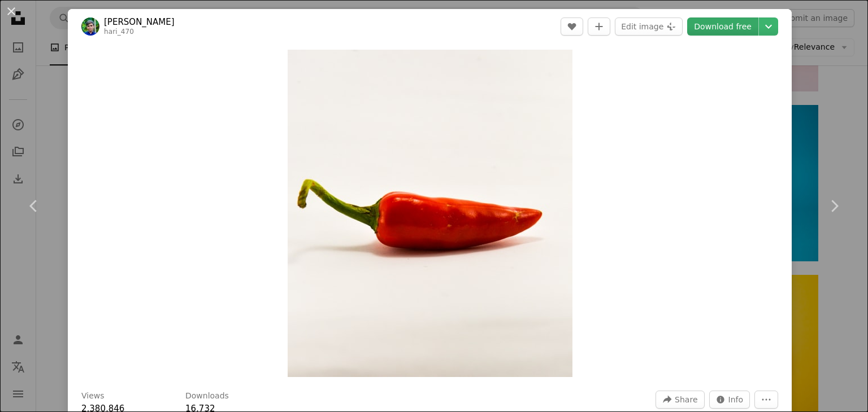 Image resolution: width=868 pixels, height=412 pixels. What do you see at coordinates (119, 32) in the screenshot?
I see `a: hari_470` at bounding box center [119, 32].